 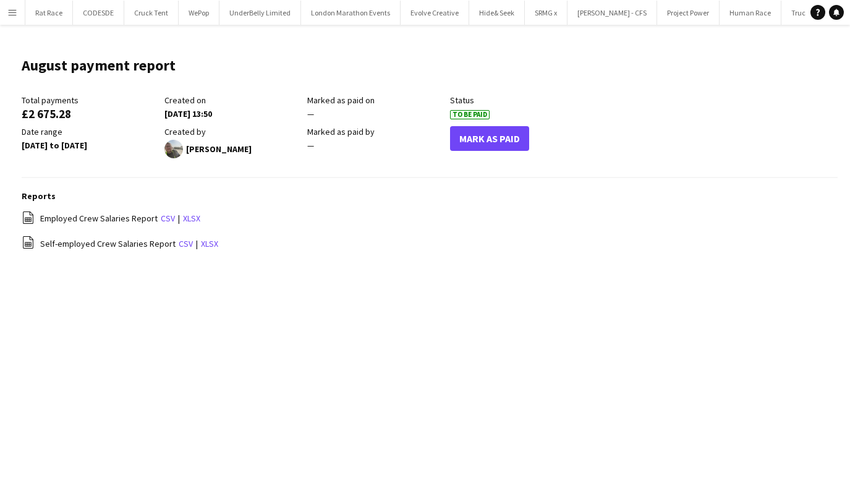 I want to click on span: Self-employed Crew Salaries Report, so click(x=107, y=243).